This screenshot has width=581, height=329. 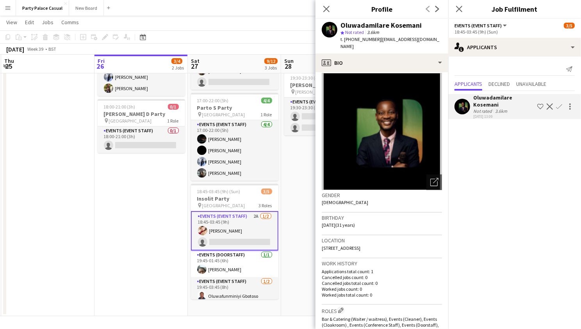 What do you see at coordinates (382, 132) in the screenshot?
I see `img: Crew avatar or photo` at bounding box center [382, 132].